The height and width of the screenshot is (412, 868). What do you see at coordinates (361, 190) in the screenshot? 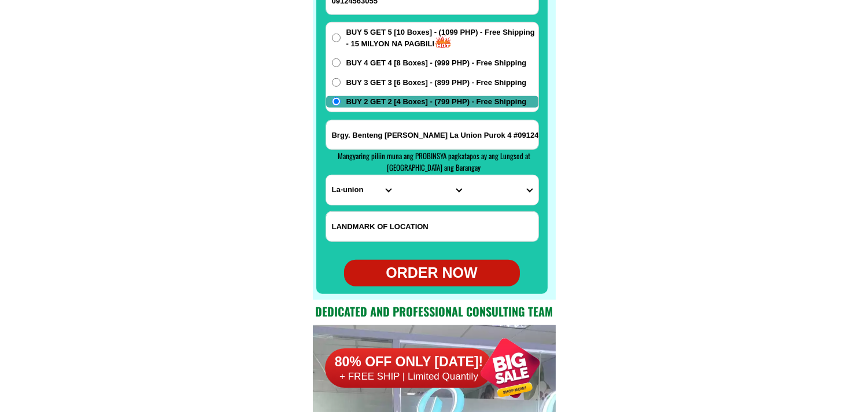
I see `select: Select province` at bounding box center [361, 190].